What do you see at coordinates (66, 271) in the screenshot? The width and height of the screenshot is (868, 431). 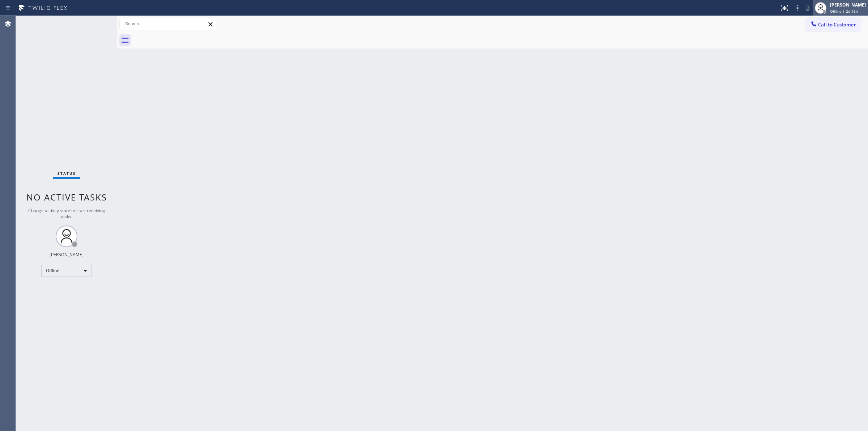 I see `div: Offline` at bounding box center [66, 271].